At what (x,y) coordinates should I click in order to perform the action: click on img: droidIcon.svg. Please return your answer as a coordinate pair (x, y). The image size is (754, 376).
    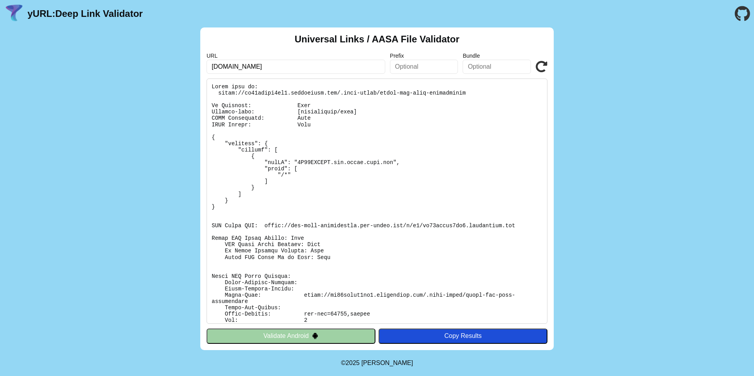
    Looking at the image, I should click on (315, 336).